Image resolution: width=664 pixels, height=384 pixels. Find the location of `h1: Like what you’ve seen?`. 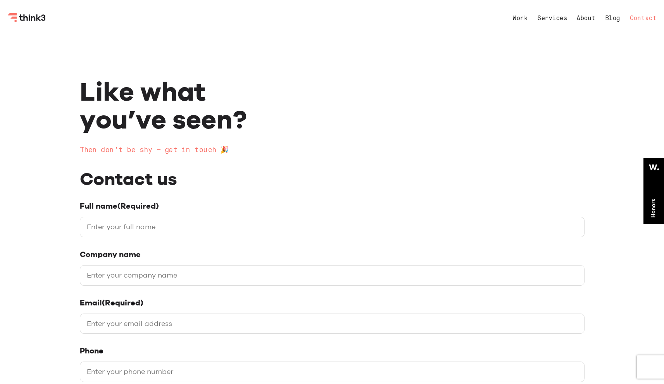

h1: Like what you’ve seen? is located at coordinates (332, 105).